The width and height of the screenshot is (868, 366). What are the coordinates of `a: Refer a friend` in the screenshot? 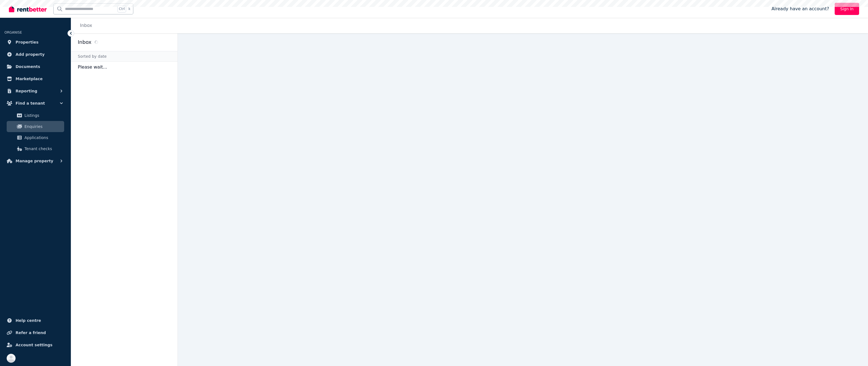 It's located at (35, 332).